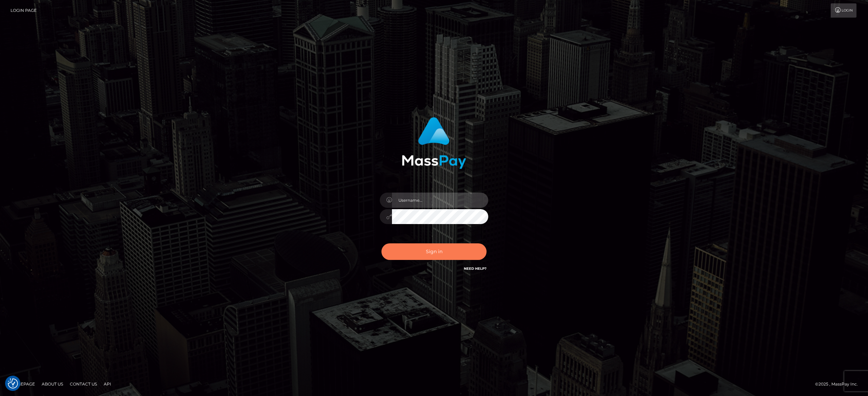 The width and height of the screenshot is (868, 396). Describe the element at coordinates (844, 10) in the screenshot. I see `a: Login` at that location.